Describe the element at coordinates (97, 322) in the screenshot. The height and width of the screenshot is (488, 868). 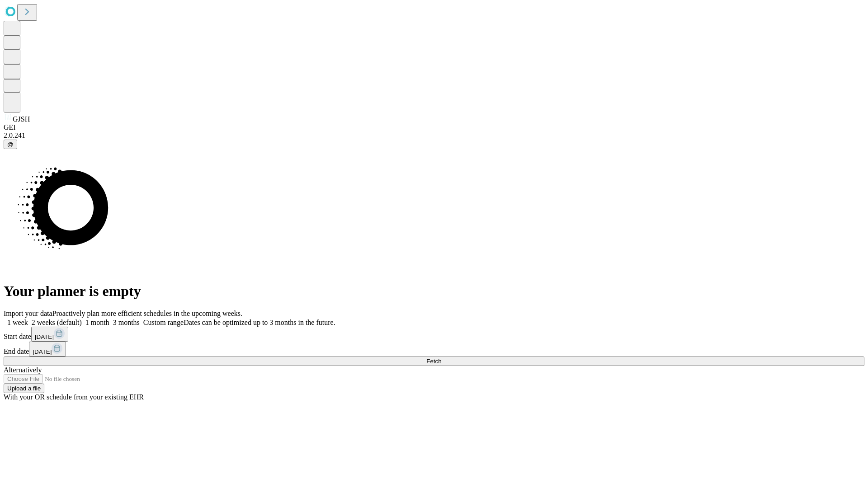
I see `span: 1 month` at that location.